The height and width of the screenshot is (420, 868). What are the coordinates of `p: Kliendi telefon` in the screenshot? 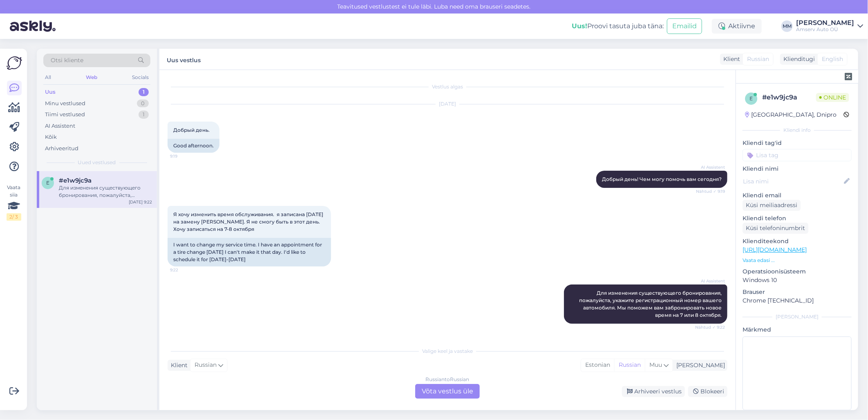 It's located at (797, 218).